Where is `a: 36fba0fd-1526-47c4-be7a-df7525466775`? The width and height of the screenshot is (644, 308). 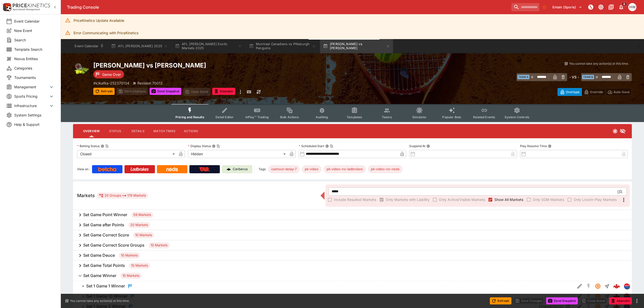 a: 36fba0fd-1526-47c4-be7a-df7525466775 is located at coordinates (616, 286).